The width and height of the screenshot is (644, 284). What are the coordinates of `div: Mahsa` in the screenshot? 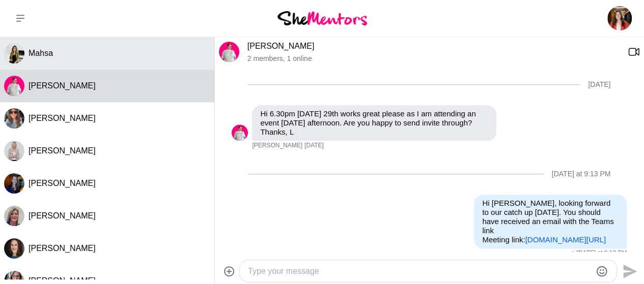 It's located at (14, 53).